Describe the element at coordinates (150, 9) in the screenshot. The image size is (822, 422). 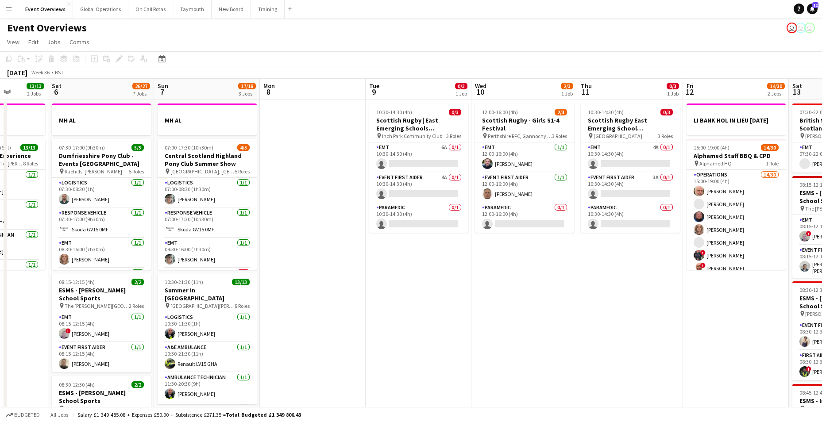
I see `button: On Call Rotas` at that location.